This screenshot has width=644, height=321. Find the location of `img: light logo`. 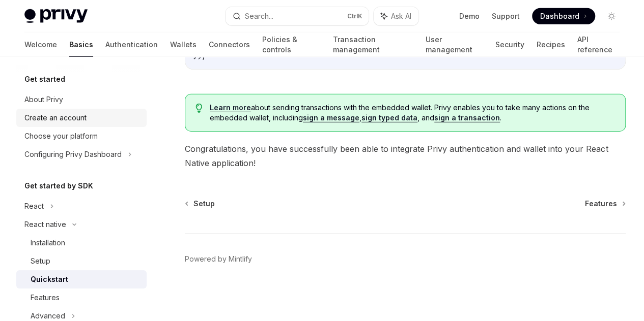

img: light logo is located at coordinates (56, 16).